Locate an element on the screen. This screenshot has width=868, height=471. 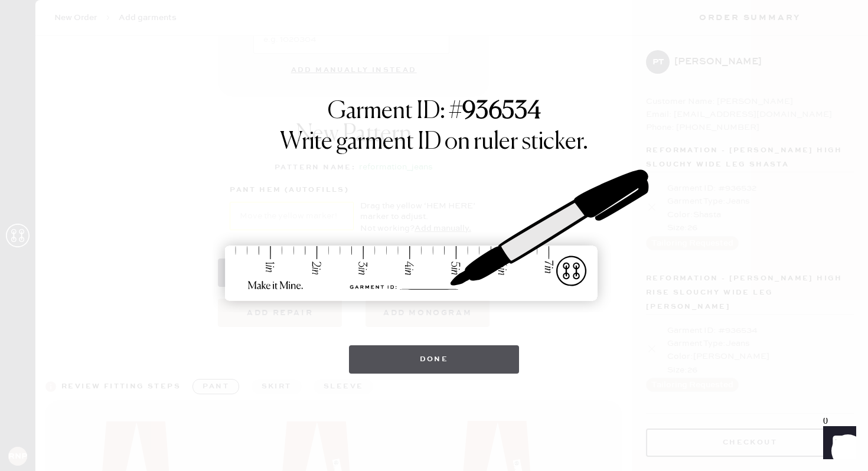
h1: Garment ID: # is located at coordinates (434, 113).